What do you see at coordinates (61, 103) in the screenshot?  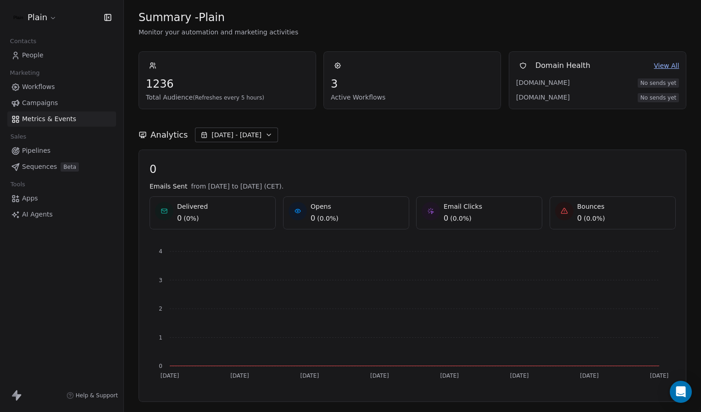 I see `a: Campaigns` at bounding box center [61, 103].